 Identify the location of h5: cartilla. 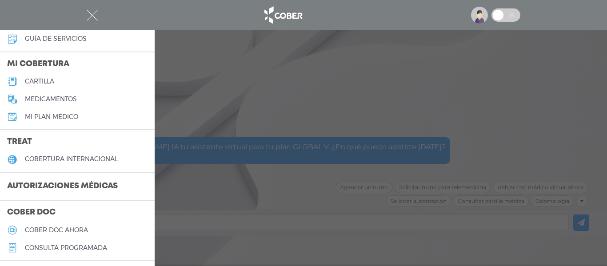
(40, 81).